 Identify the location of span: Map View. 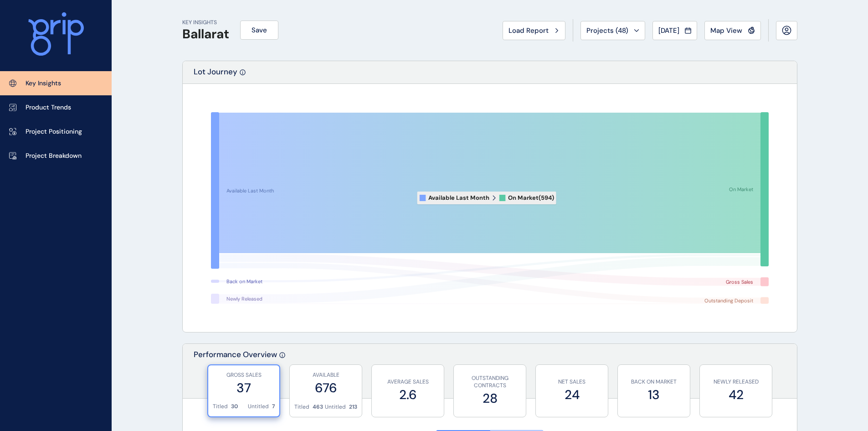
(726, 30).